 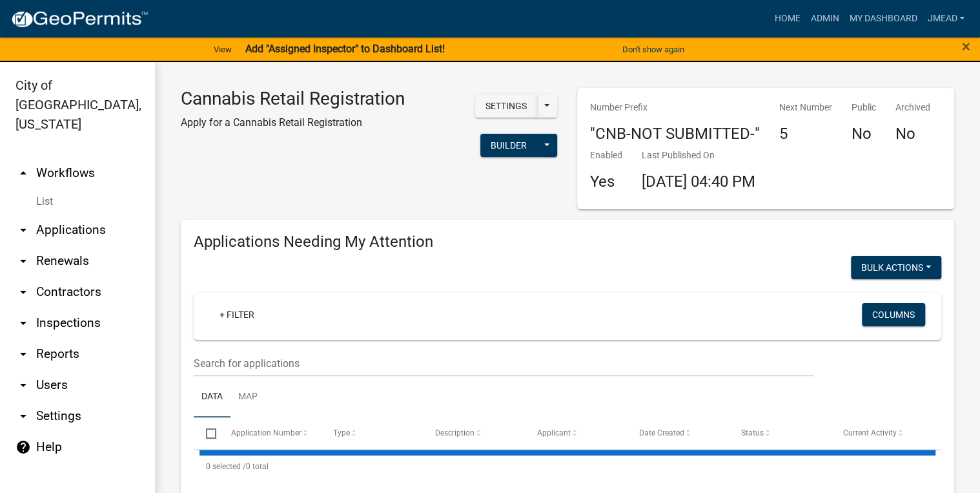 I want to click on span: Type, so click(x=341, y=432).